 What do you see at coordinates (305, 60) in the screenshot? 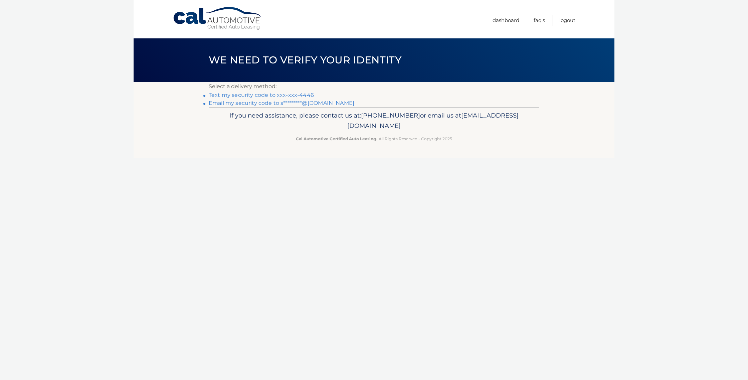
I see `span: We need to verify your identity` at bounding box center [305, 60].